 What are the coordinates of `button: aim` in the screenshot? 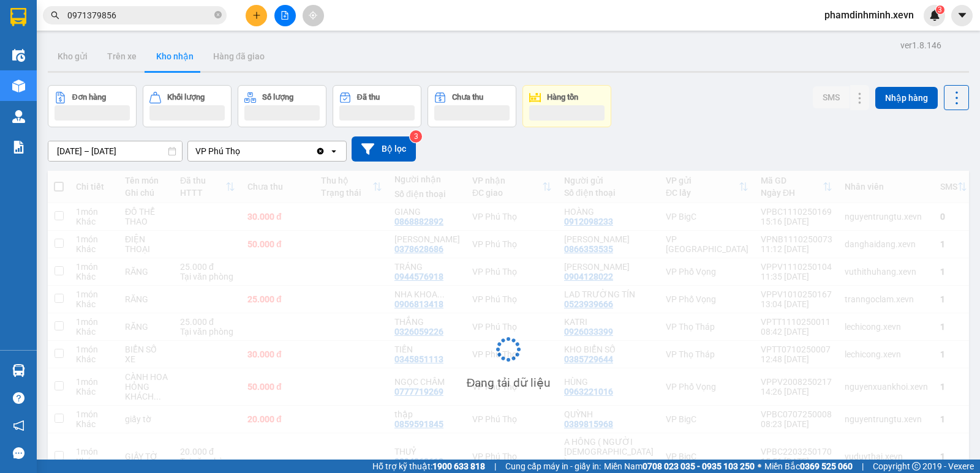 It's located at (313, 16).